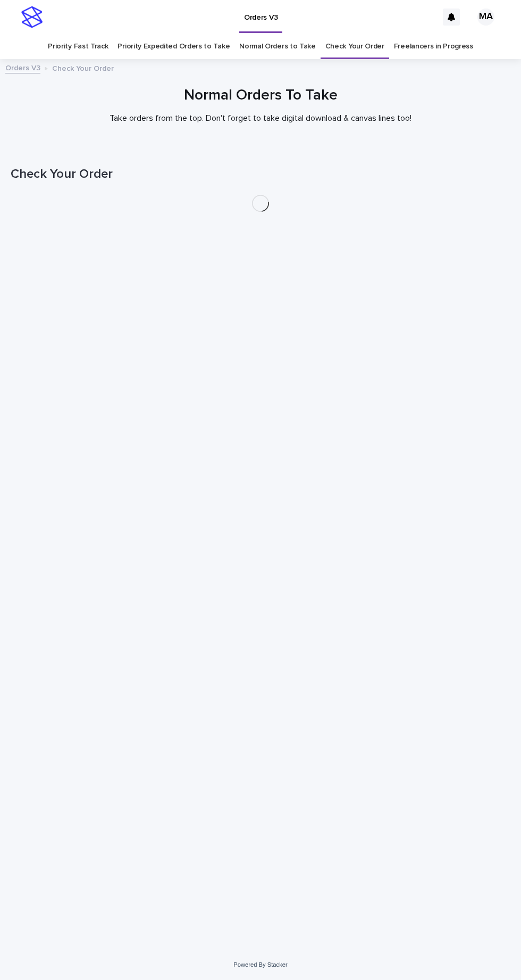 The image size is (521, 980). Describe the element at coordinates (260, 96) in the screenshot. I see `h1: Normal Orders To Take` at that location.